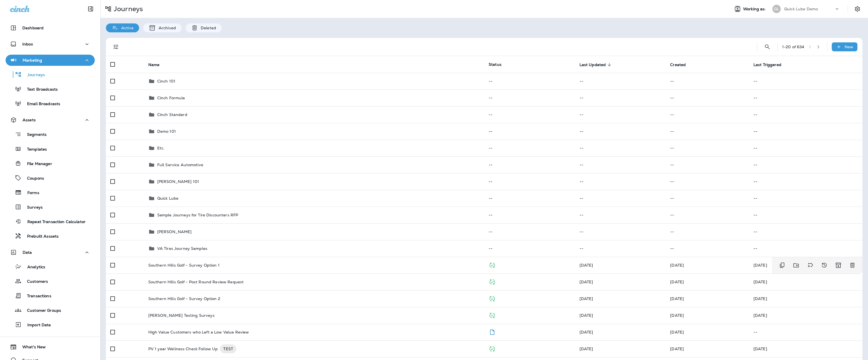 This screenshot has height=360, width=868. What do you see at coordinates (768, 47) in the screenshot?
I see `button: Search Journeys` at bounding box center [768, 47].